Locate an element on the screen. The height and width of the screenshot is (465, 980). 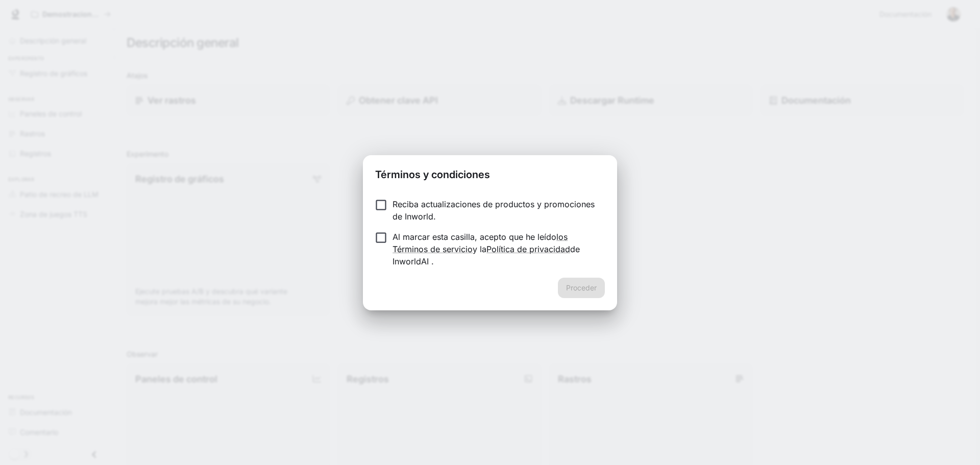
font: Al marcar esta casilla, acepto que he leído is located at coordinates (474, 237).